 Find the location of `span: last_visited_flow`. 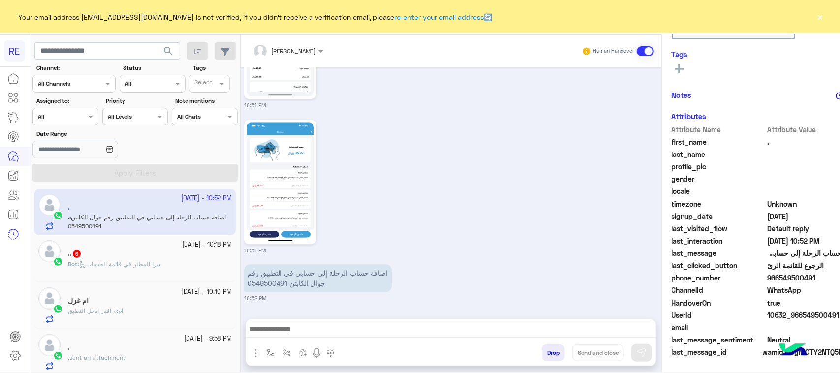

span: last_visited_flow is located at coordinates (718, 228).